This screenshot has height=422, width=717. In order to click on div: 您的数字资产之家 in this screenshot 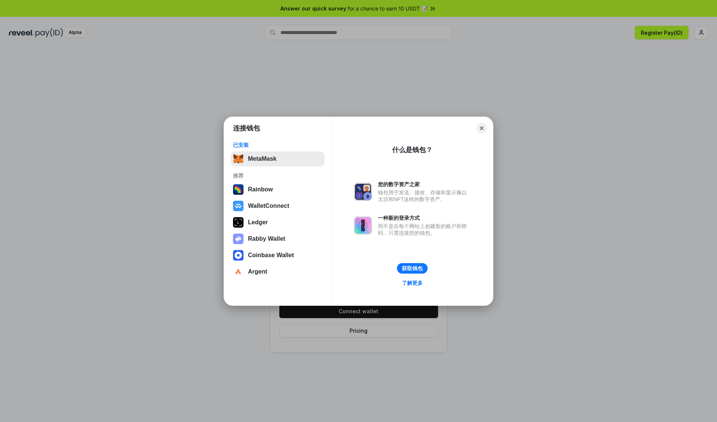, I will do `click(425, 184)`.